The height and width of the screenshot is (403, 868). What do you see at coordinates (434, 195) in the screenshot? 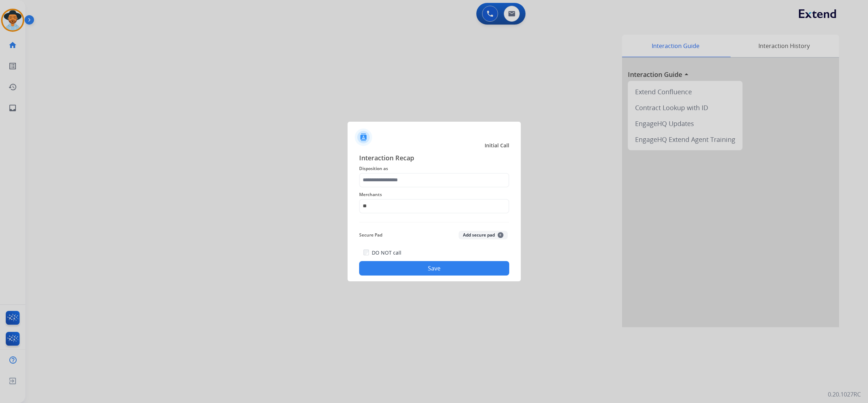
I see `span: Merchants` at bounding box center [434, 195].